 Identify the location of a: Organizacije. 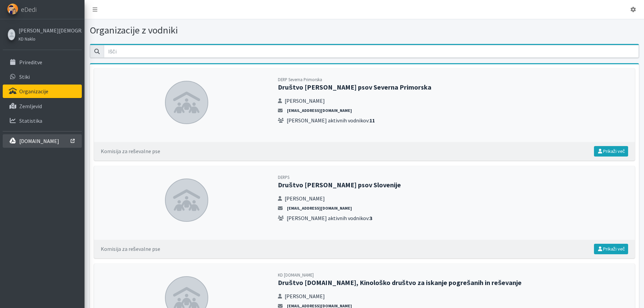
(42, 92).